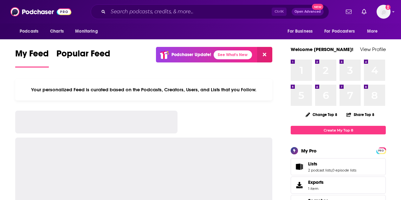 The image size is (401, 200). What do you see at coordinates (338, 185) in the screenshot?
I see `a: Exports` at bounding box center [338, 185].